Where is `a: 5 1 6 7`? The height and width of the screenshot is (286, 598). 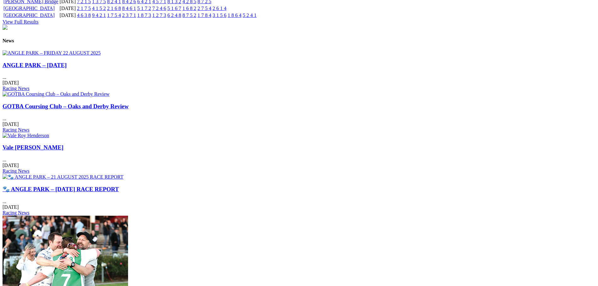 a: 5 1 6 7 is located at coordinates (174, 8).